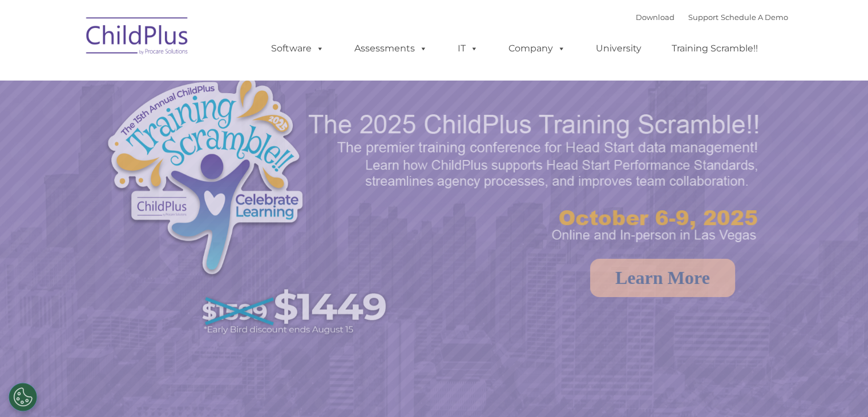  What do you see at coordinates (619, 49) in the screenshot?
I see `a: University` at bounding box center [619, 49].